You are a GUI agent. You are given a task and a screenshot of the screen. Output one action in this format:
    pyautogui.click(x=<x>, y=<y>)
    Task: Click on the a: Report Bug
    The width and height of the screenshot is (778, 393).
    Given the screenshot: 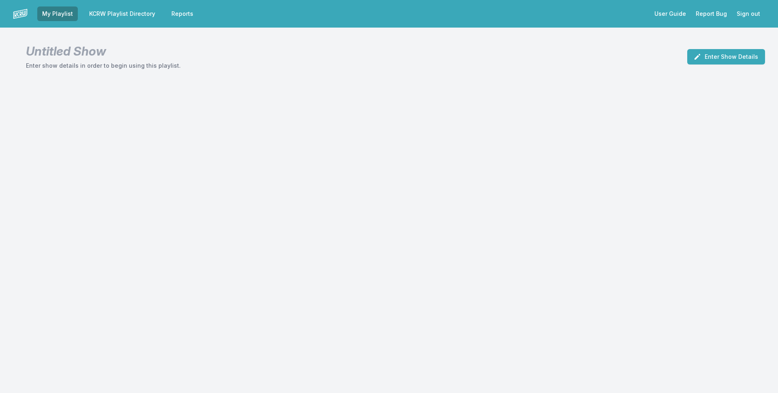 What is the action you would take?
    pyautogui.click(x=711, y=14)
    